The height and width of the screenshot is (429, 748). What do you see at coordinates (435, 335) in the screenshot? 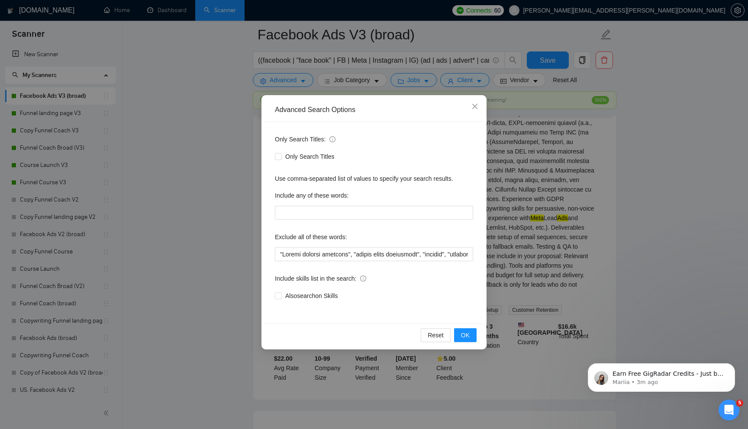
I see `span: Reset` at bounding box center [435, 335].